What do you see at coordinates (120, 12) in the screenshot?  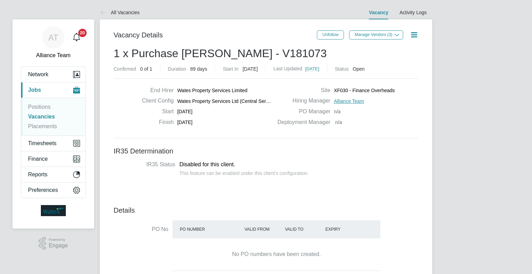 I see `a: All Vacancies` at bounding box center [120, 12].